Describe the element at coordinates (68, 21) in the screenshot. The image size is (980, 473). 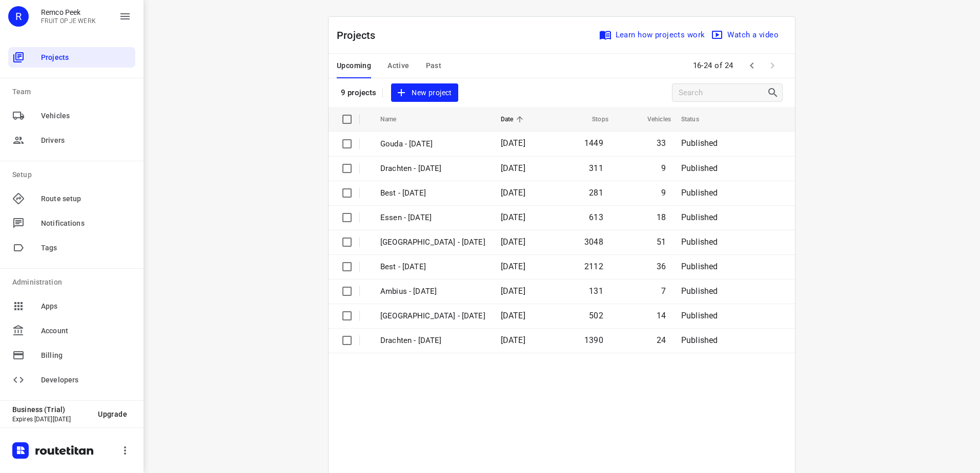
I see `p: FRUIT OP JE WERK` at that location.